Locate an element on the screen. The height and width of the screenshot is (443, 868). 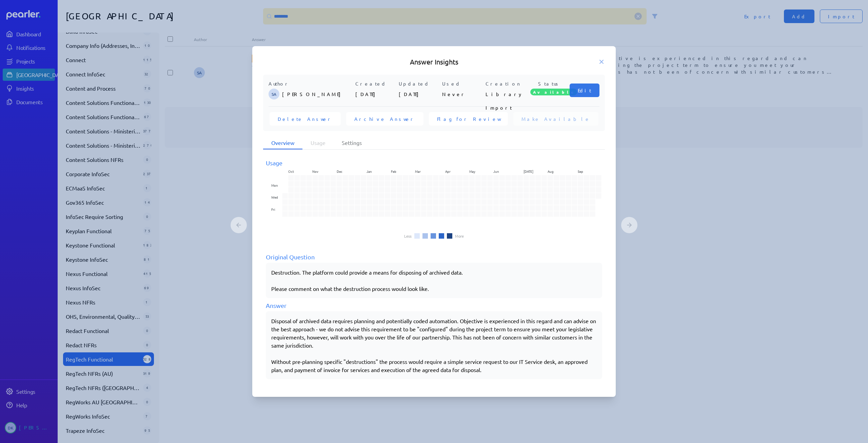
span: Make Available is located at coordinates (556, 119).